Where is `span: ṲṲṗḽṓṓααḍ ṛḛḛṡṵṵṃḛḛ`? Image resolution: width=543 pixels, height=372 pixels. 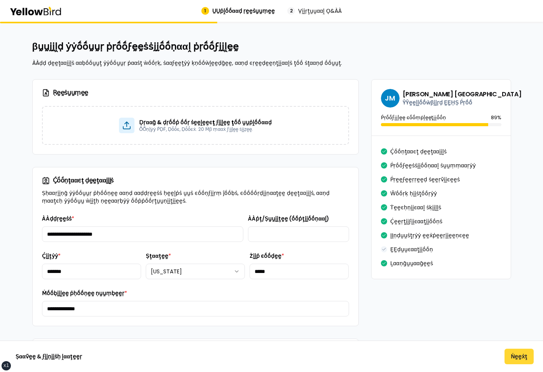
span: ṲṲṗḽṓṓααḍ ṛḛḛṡṵṵṃḛḛ is located at coordinates (243, 11).